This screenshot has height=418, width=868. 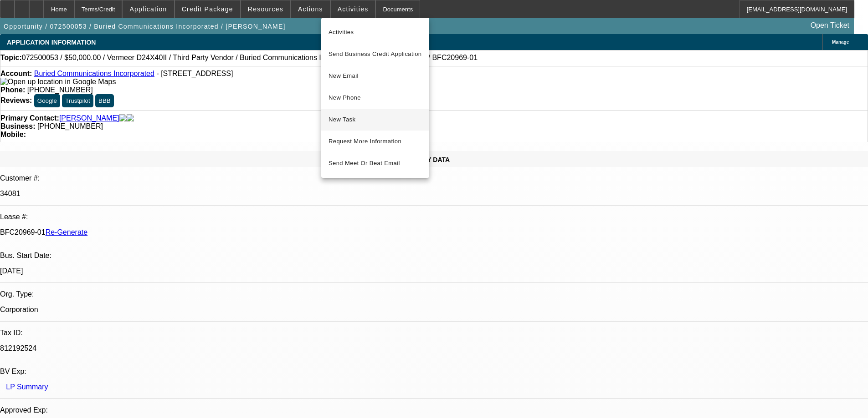 What do you see at coordinates (375, 76) in the screenshot?
I see `span: New Email` at bounding box center [375, 76].